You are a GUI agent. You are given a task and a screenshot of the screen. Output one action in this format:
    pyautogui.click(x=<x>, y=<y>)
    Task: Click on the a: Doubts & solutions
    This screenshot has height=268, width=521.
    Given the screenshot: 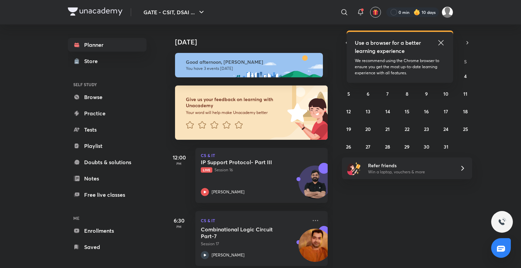 What is the action you would take?
    pyautogui.click(x=107, y=162)
    